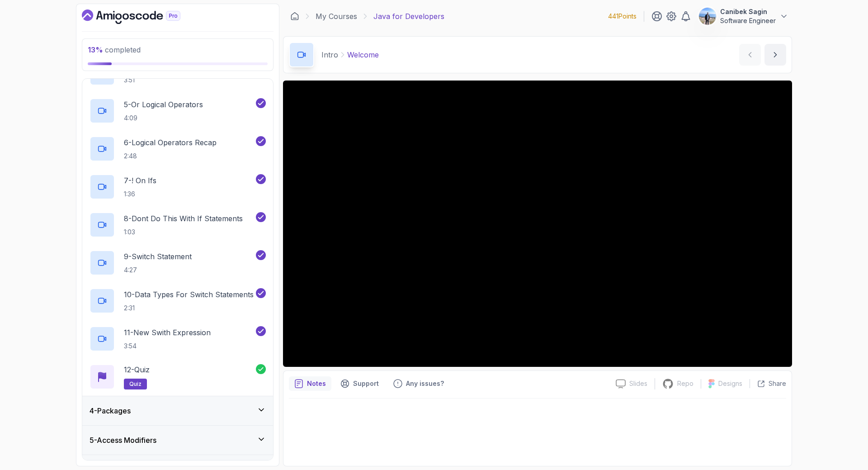 The image size is (868, 470). What do you see at coordinates (336, 16) in the screenshot?
I see `a: My Courses` at bounding box center [336, 16].